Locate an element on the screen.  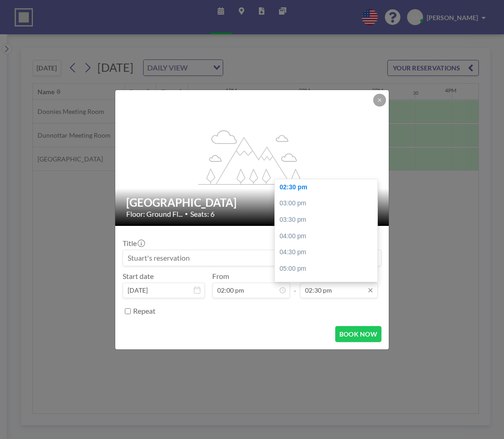
label: From is located at coordinates (220, 276).